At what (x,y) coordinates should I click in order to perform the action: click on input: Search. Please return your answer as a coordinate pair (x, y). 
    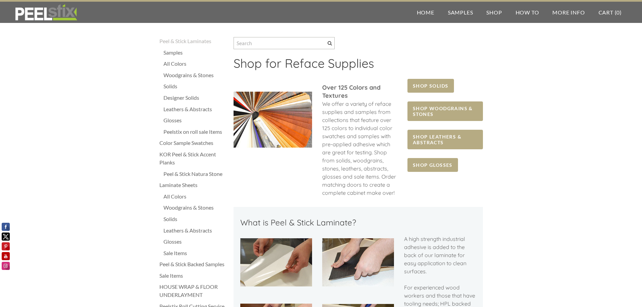
    Looking at the image, I should click on (284, 43).